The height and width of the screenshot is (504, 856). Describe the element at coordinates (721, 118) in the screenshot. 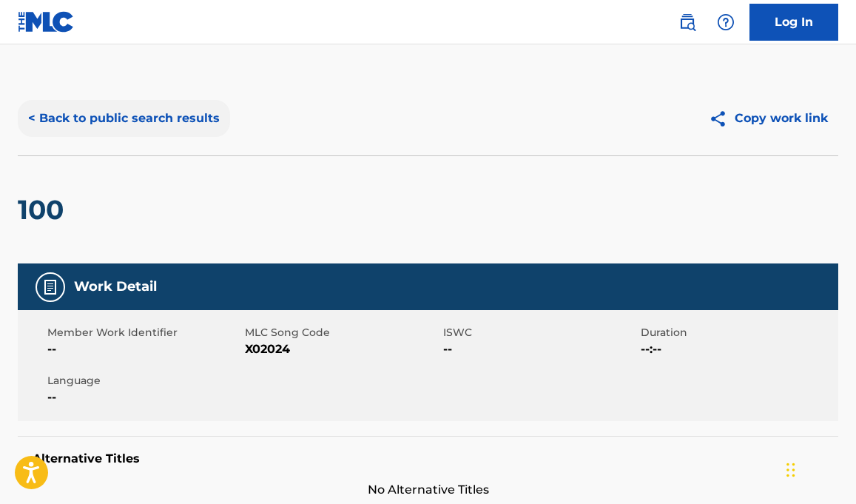

I see `img: Copy work link` at that location.